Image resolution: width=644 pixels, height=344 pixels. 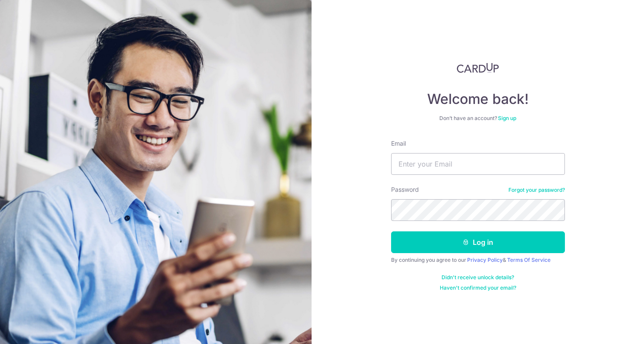 What do you see at coordinates (478, 164) in the screenshot?
I see `input: Enter your Email` at bounding box center [478, 164].